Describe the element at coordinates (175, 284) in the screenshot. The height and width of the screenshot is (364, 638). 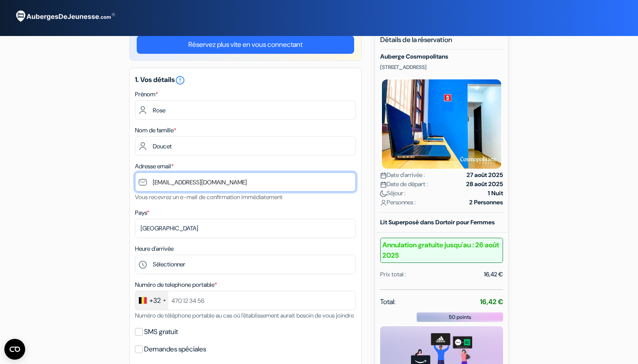
I see `label: Numéro de telephone portable` at that location.